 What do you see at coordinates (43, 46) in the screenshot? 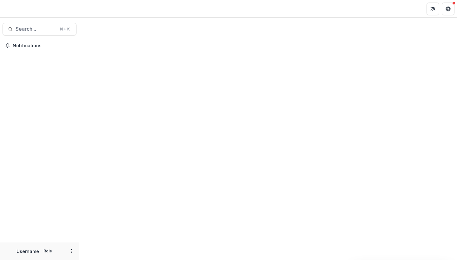
I see `span: Notifications` at bounding box center [43, 46].